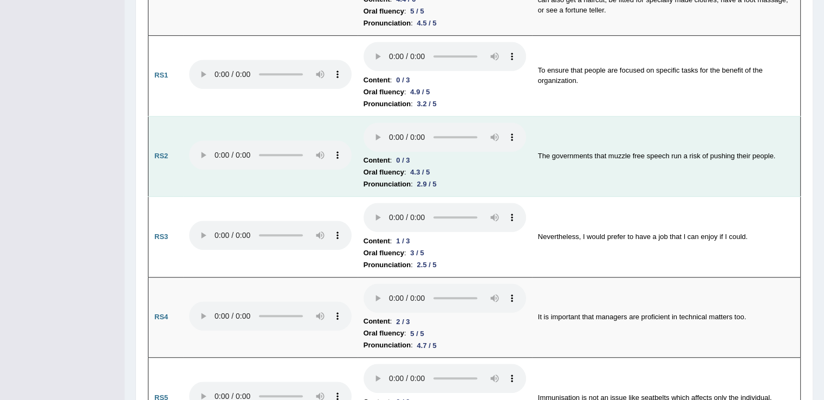 The height and width of the screenshot is (400, 824). Describe the element at coordinates (403, 321) in the screenshot. I see `div: 2 / 3` at that location.